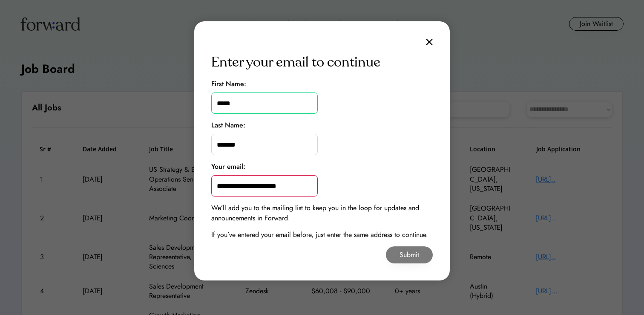  Describe the element at coordinates (429, 42) in the screenshot. I see `img: close.svg` at that location.